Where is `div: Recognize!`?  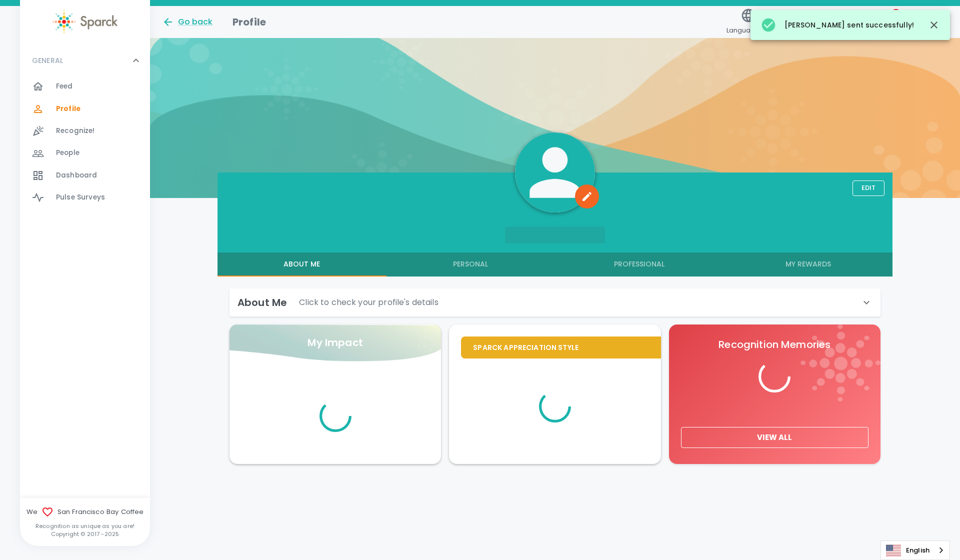
div: Recognize! is located at coordinates (85, 131).